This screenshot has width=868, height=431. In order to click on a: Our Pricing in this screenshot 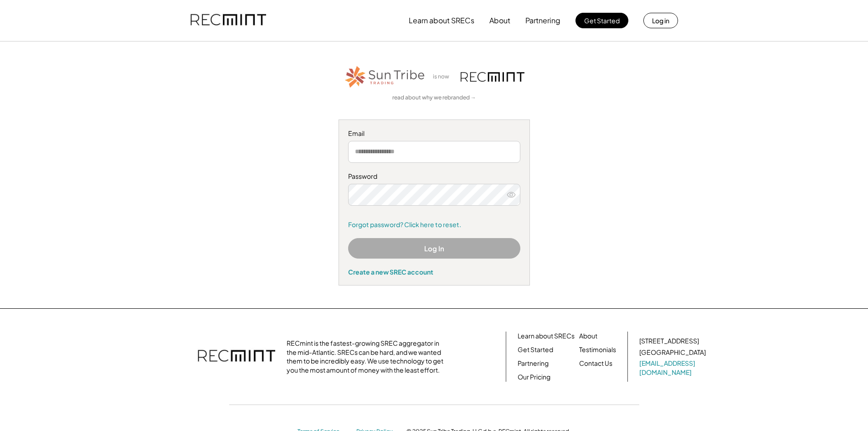, I will do `click(534, 377)`.